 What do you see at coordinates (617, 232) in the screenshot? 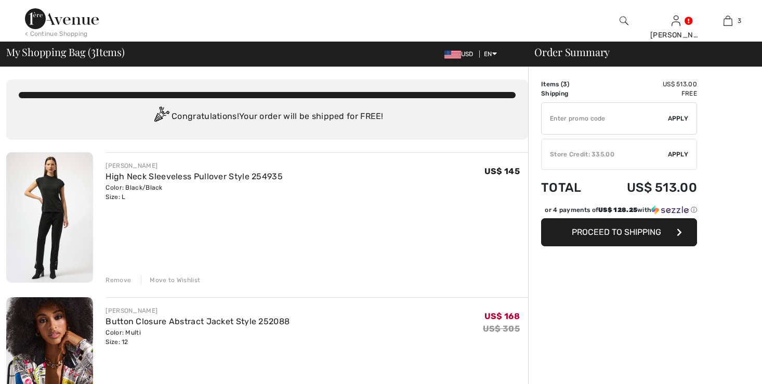
I see `span: Proceed to Shipping` at bounding box center [617, 232].